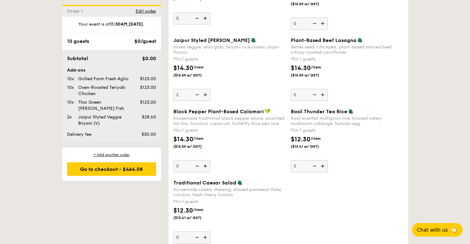 The image size is (470, 244). What do you see at coordinates (78, 41) in the screenshot?
I see `div: 10 guests` at bounding box center [78, 41].